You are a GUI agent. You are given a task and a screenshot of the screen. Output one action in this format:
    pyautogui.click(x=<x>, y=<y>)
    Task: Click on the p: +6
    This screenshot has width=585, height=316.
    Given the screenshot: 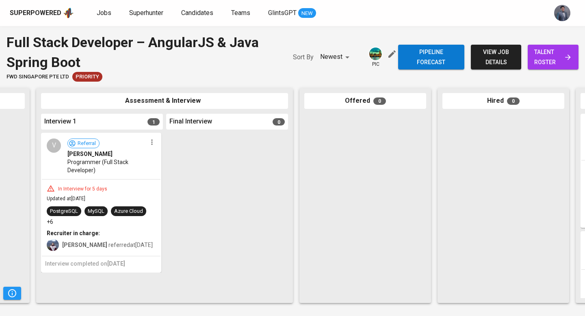 What is the action you would take?
    pyautogui.click(x=50, y=222)
    